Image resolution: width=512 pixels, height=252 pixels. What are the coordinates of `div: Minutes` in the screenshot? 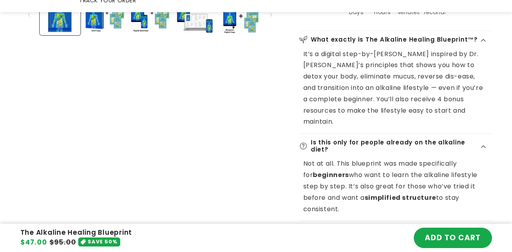 It's located at (409, 12).